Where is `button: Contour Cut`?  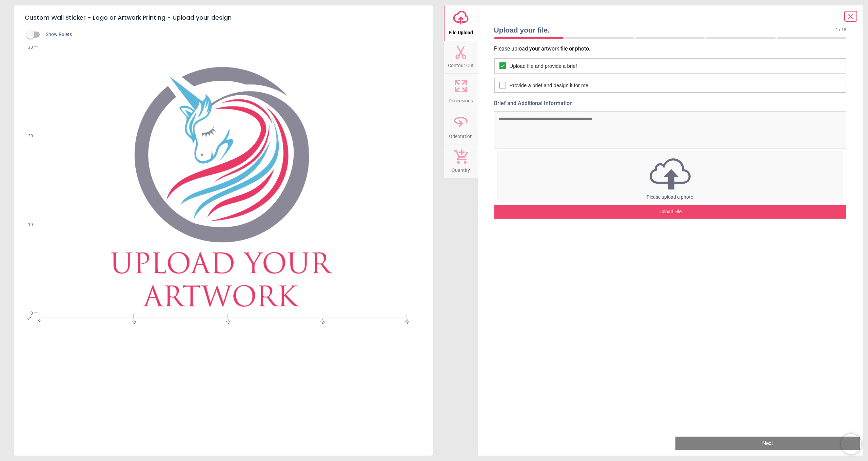
button: Contour Cut is located at coordinates (461, 57).